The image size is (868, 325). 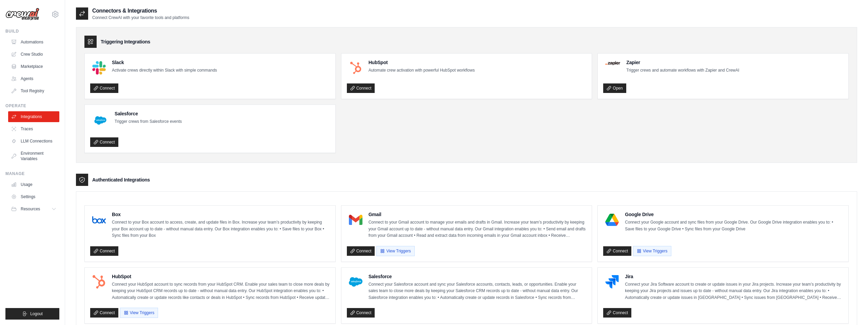 What do you see at coordinates (33, 91) in the screenshot?
I see `a: Tool Registry` at bounding box center [33, 91].